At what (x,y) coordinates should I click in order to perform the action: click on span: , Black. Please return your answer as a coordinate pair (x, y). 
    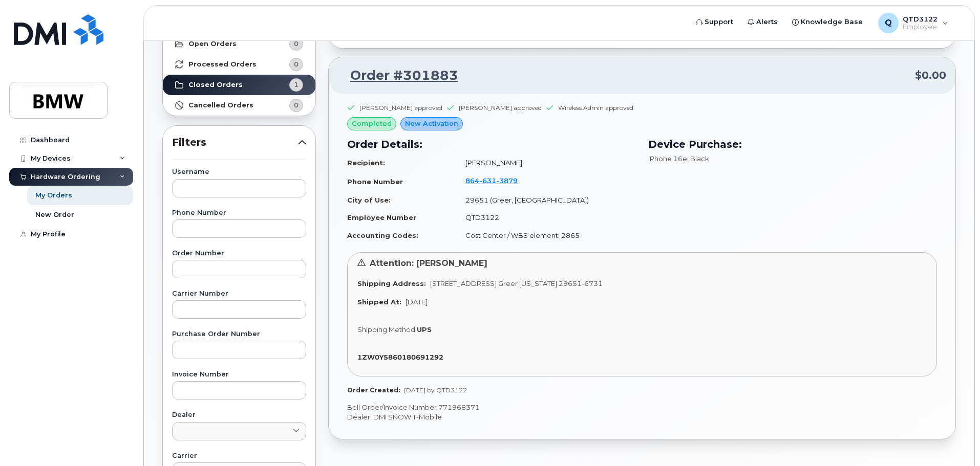
    Looking at the image, I should click on (698, 159).